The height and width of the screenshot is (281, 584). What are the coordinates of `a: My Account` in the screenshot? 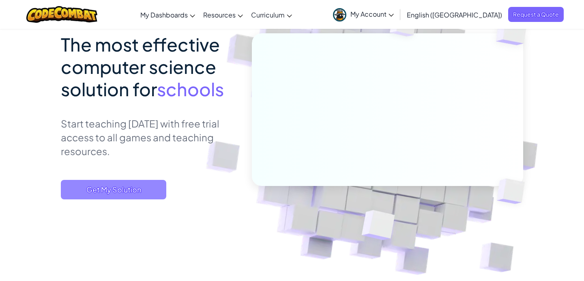 It's located at (364, 14).